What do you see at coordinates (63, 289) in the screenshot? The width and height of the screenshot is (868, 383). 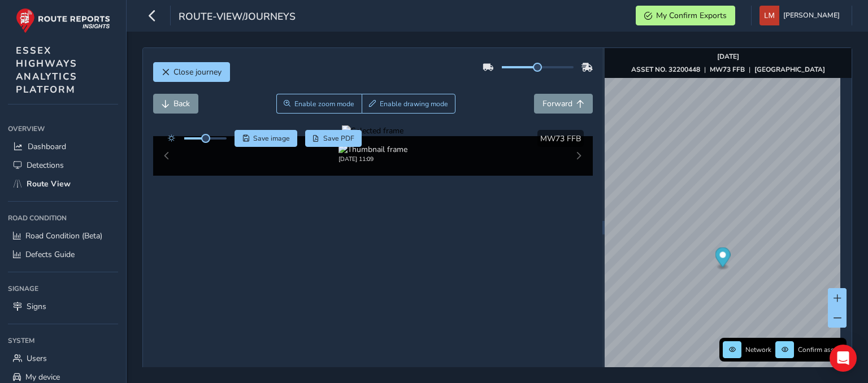 I see `div: Signage` at bounding box center [63, 289].